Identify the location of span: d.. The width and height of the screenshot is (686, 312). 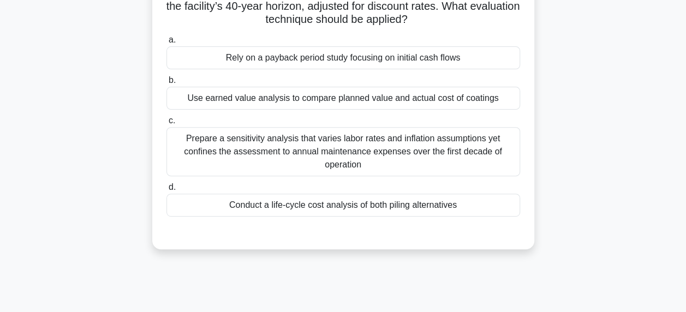
(172, 187).